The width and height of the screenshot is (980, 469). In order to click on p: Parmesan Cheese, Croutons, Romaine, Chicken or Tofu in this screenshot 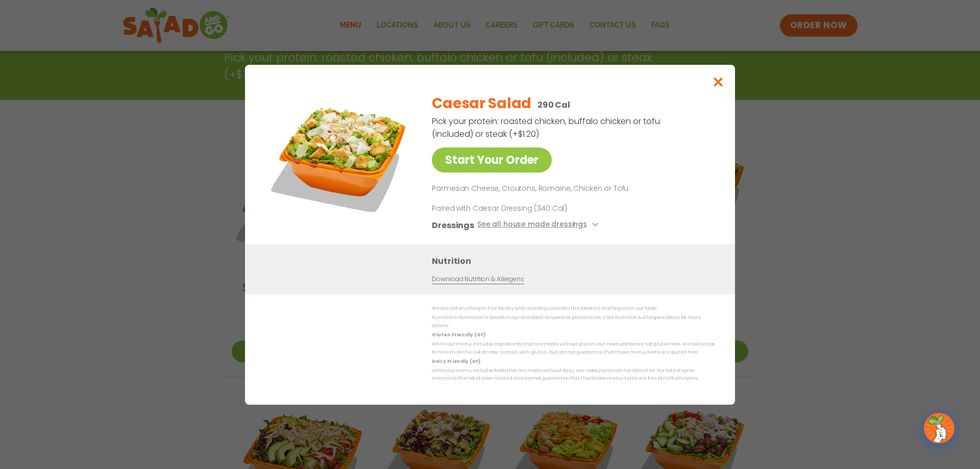, I will do `click(571, 189)`.